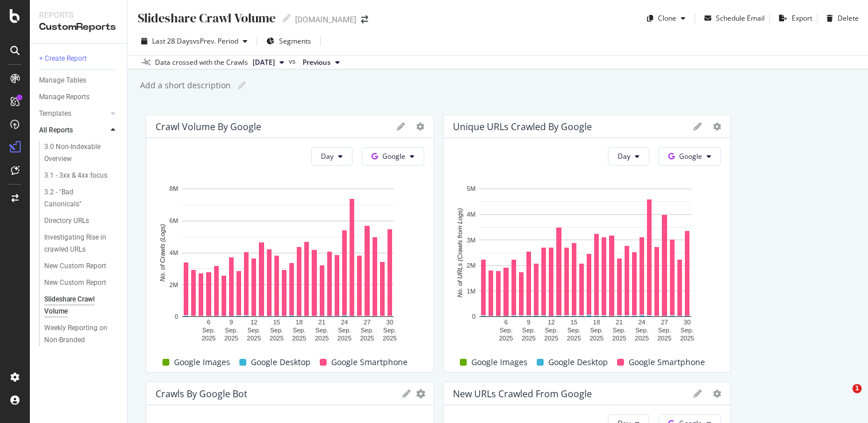 The image size is (868, 423). Describe the element at coordinates (367, 322) in the screenshot. I see `text: 27` at that location.